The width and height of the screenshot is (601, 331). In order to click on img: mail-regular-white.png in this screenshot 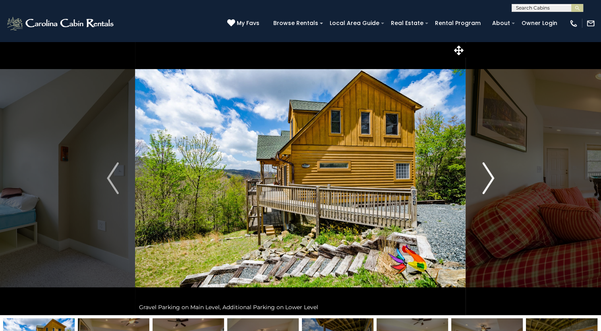, I will do `click(591, 23)`.